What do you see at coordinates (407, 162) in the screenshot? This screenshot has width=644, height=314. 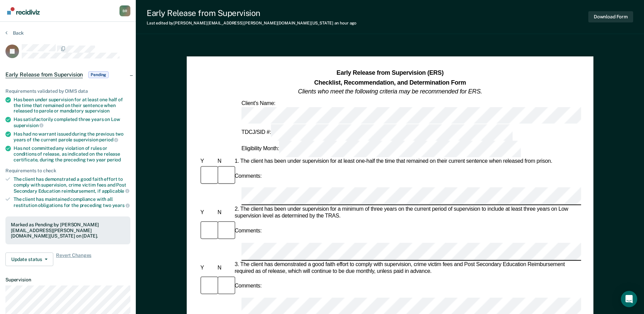 I see `div: 1. The client has been under supervision for at least one-half the time that remained on their cu...` at bounding box center [407, 162].